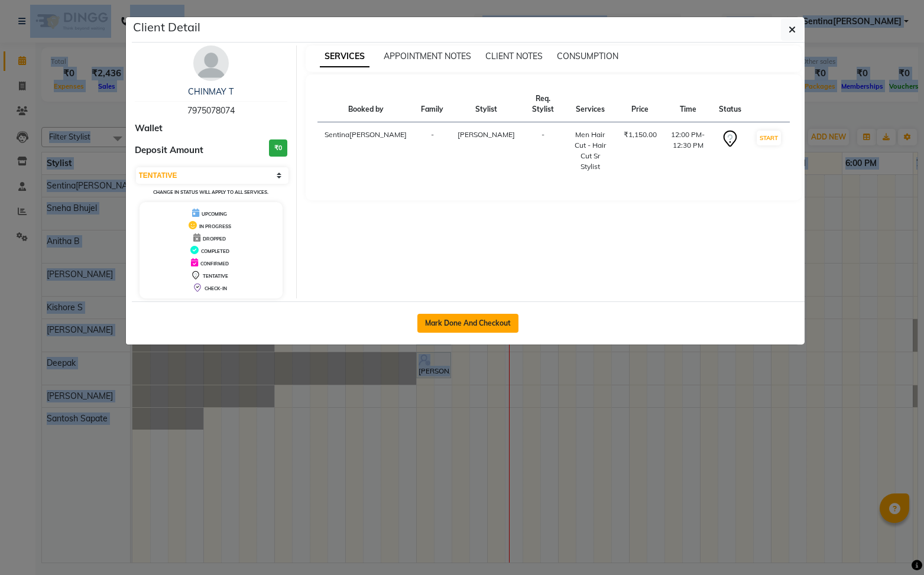 This screenshot has height=575, width=924. I want to click on span: CONSUMPTION, so click(588, 56).